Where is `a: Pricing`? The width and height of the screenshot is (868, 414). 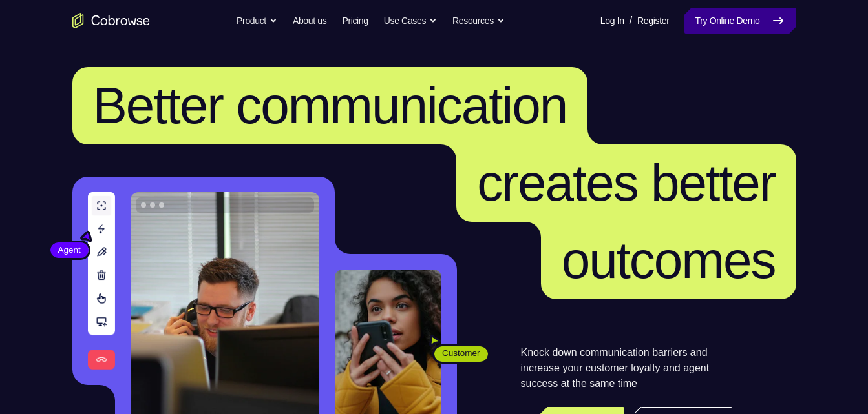
a: Pricing is located at coordinates (355, 20).